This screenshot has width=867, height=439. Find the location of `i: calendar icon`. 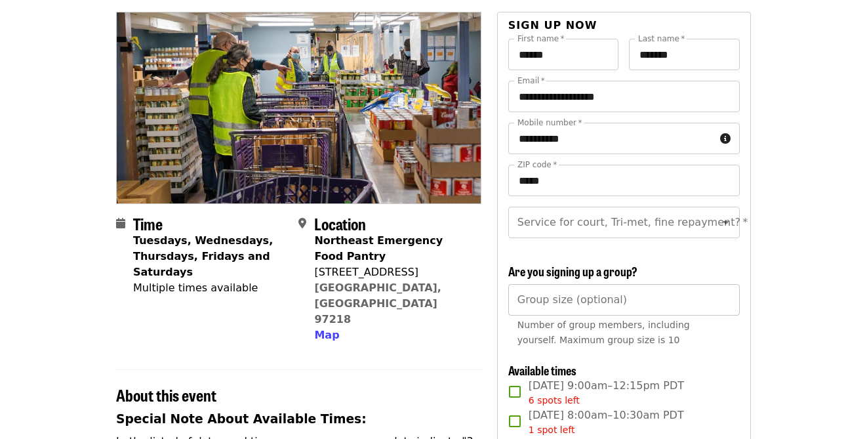

i: calendar icon is located at coordinates (121, 223).